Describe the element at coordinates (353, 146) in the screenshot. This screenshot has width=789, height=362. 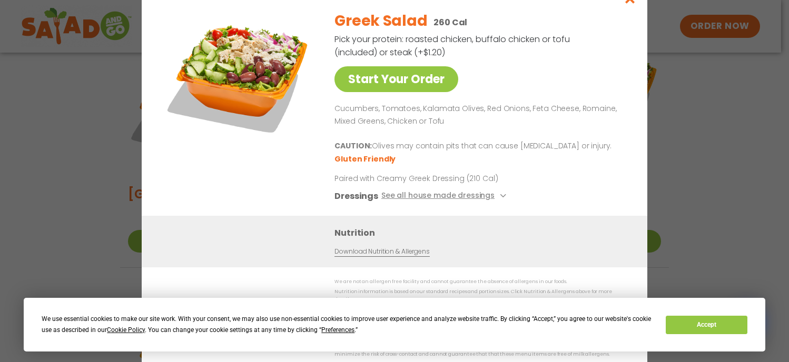
I see `b: CAUTION:` at that location.